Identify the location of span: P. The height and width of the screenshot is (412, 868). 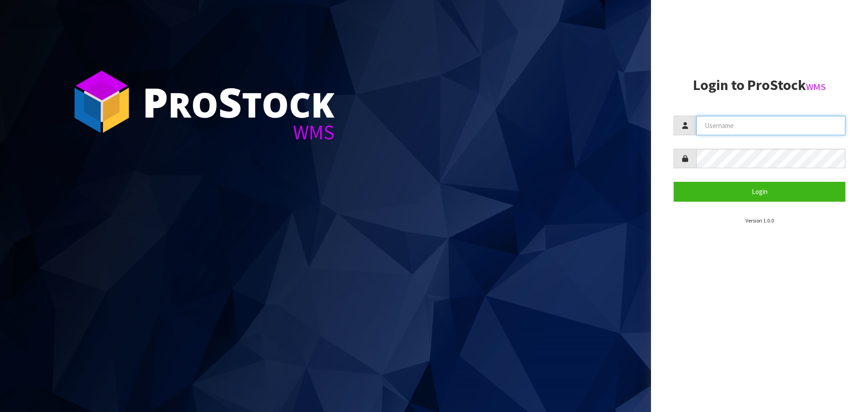
(155, 102).